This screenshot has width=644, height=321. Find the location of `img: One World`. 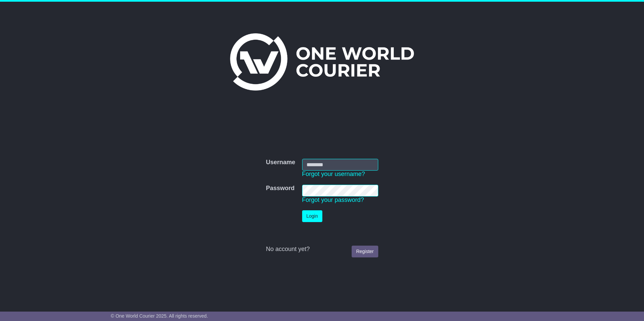

img: One World is located at coordinates (322, 62).